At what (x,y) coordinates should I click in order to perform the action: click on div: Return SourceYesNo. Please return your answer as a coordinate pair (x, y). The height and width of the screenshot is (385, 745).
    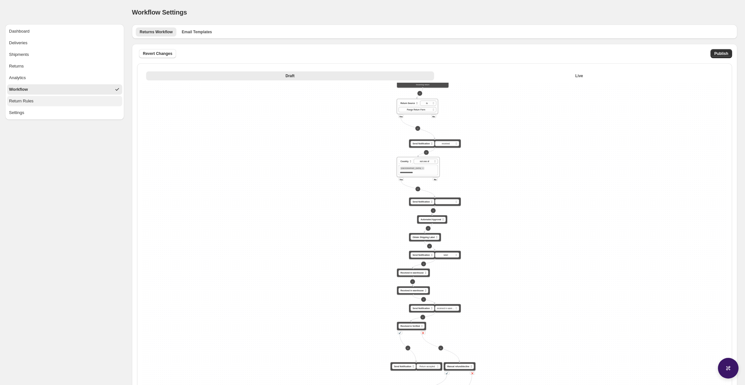
    Looking at the image, I should click on (418, 106).